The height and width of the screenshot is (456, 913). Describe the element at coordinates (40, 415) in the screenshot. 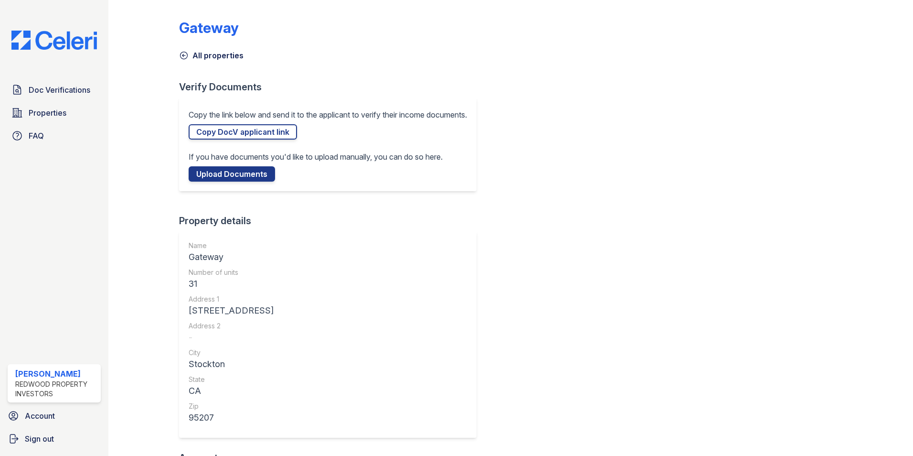

I see `span: Account` at that location.